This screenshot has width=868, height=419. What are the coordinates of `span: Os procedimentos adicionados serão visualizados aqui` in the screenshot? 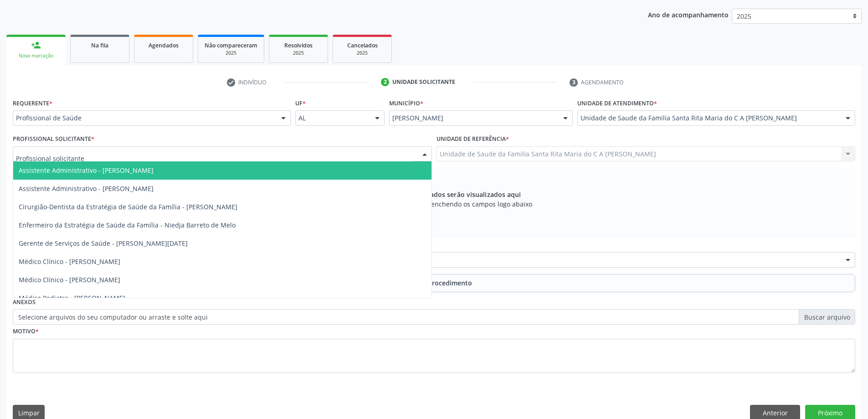 It's located at (434, 194).